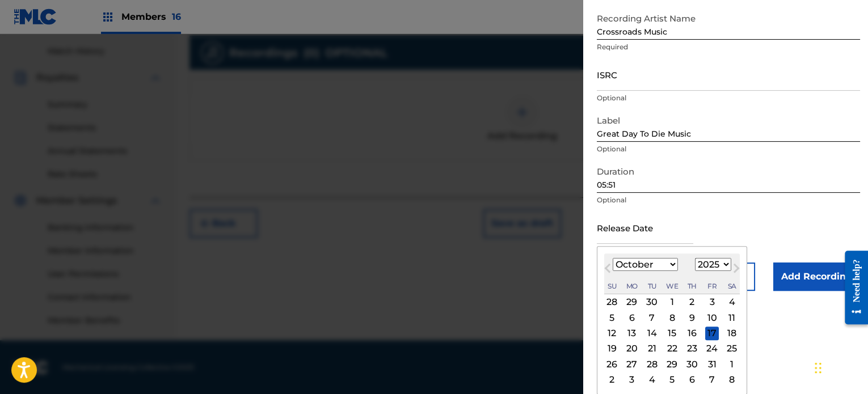  I want to click on div: Monday, so click(632, 287).